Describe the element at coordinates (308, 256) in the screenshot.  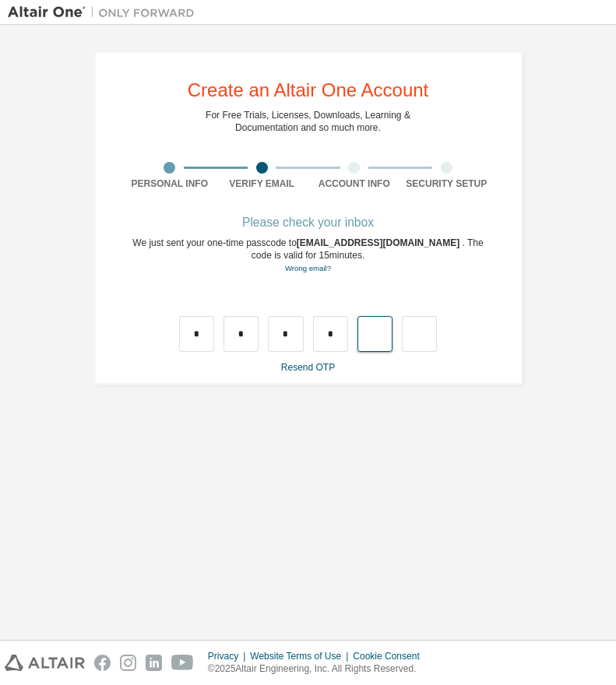
I see `div: We just sent your one-time passcode to . The code is valid for 15 minutes.` at that location.